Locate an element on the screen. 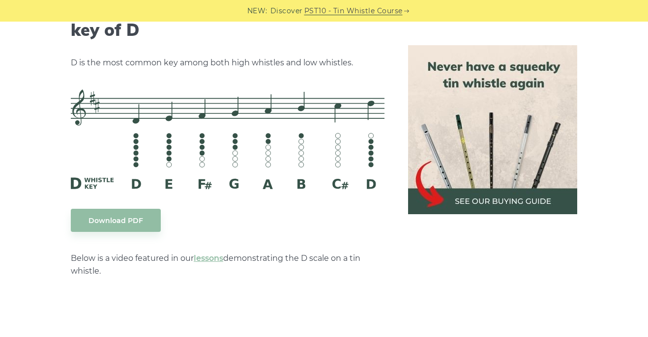 The width and height of the screenshot is (648, 337). span: Discover is located at coordinates (287, 11).